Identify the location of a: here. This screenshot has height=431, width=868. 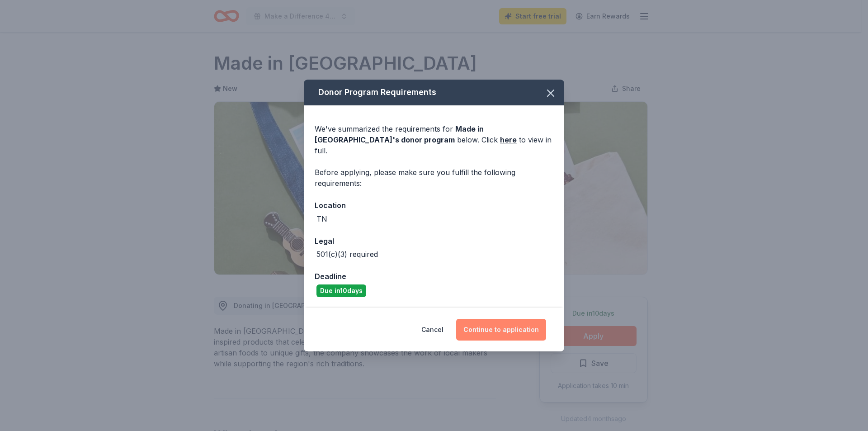
(509, 140).